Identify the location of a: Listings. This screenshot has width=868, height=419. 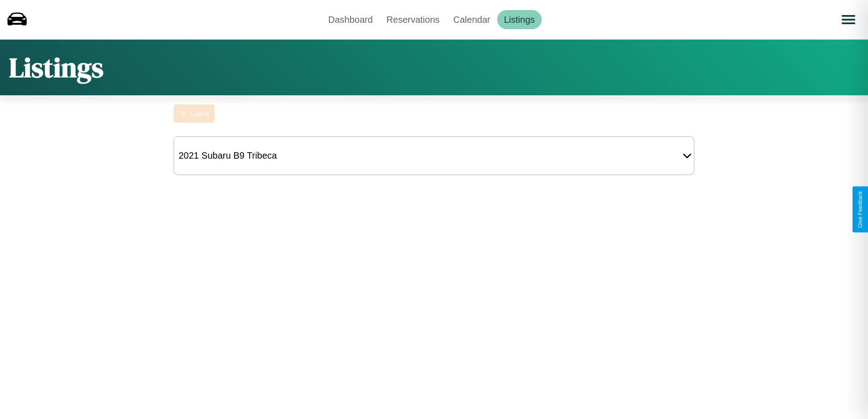
(520, 19).